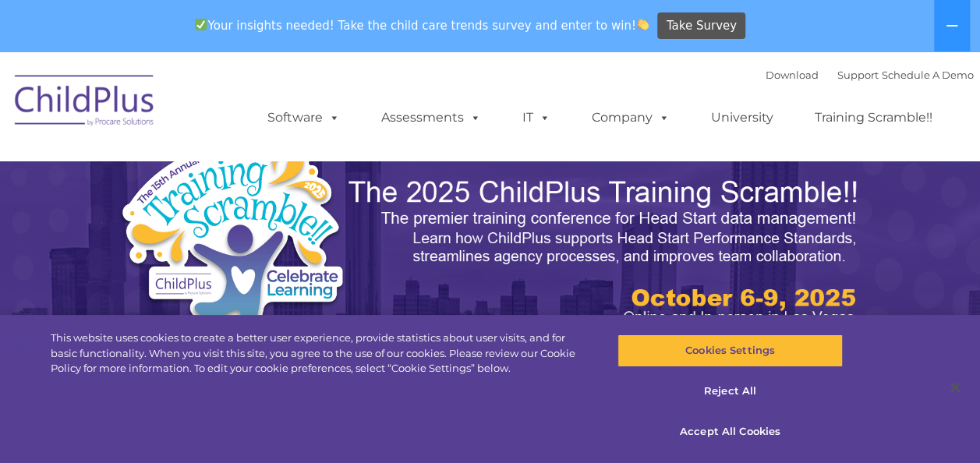  Describe the element at coordinates (730, 431) in the screenshot. I see `button: Accept All Cookies` at that location.